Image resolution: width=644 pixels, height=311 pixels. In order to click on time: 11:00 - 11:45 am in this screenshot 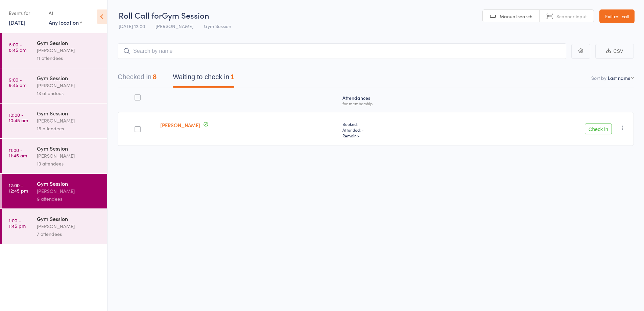, I will do `click(18, 153)`.